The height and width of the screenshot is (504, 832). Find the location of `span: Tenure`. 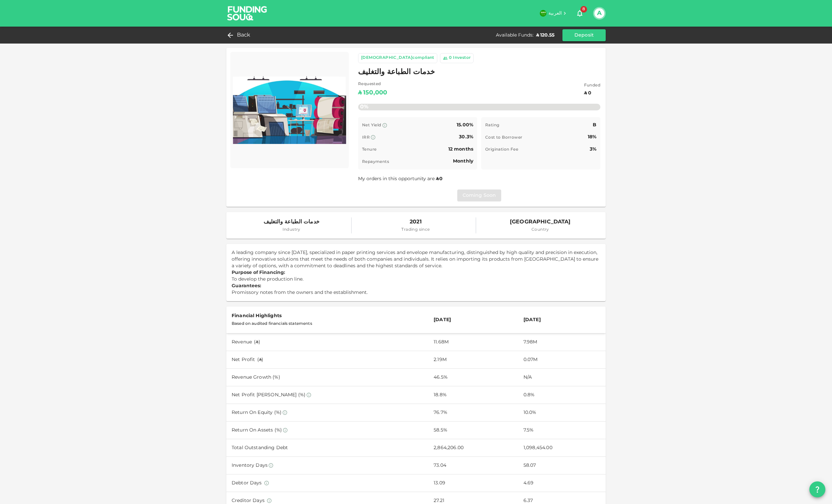

span: Tenure is located at coordinates (369, 150).